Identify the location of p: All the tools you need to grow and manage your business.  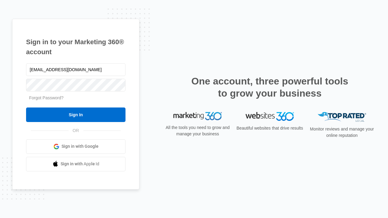
(198, 131).